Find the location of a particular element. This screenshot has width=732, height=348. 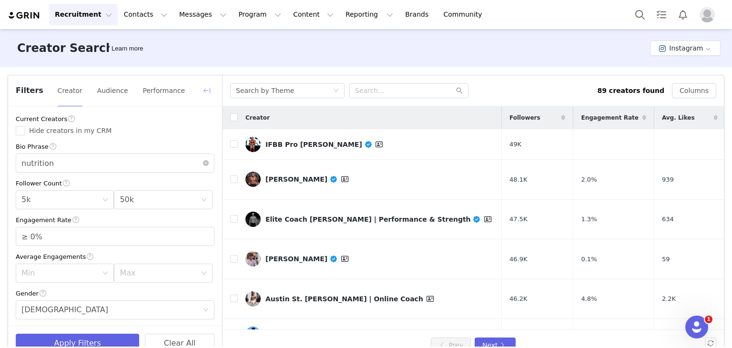

button: Reporting is located at coordinates (369, 14).